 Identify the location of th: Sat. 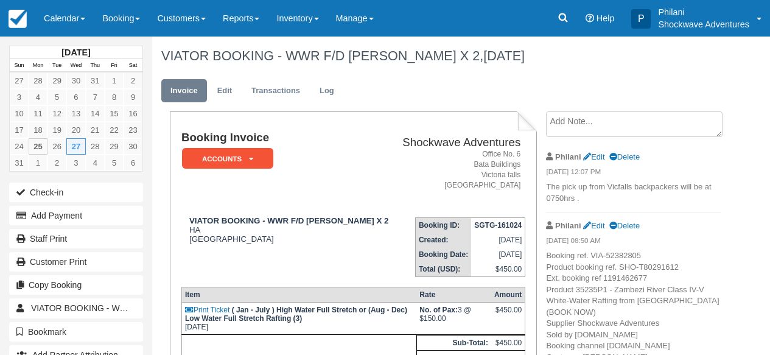
(133, 66).